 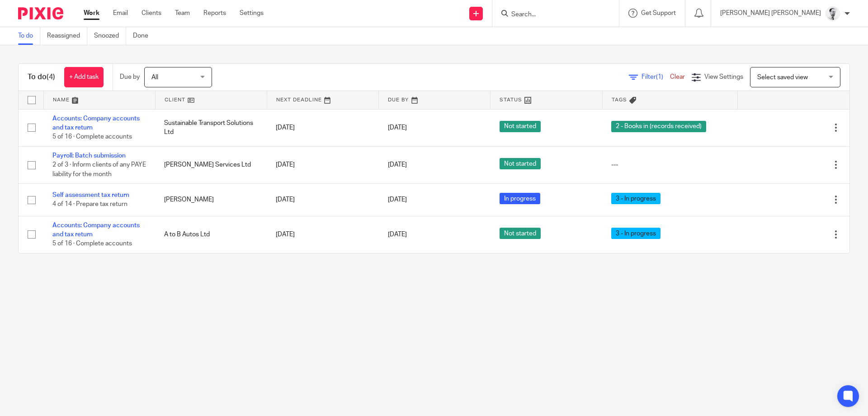 What do you see at coordinates (619, 100) in the screenshot?
I see `span: Tags` at bounding box center [619, 100].